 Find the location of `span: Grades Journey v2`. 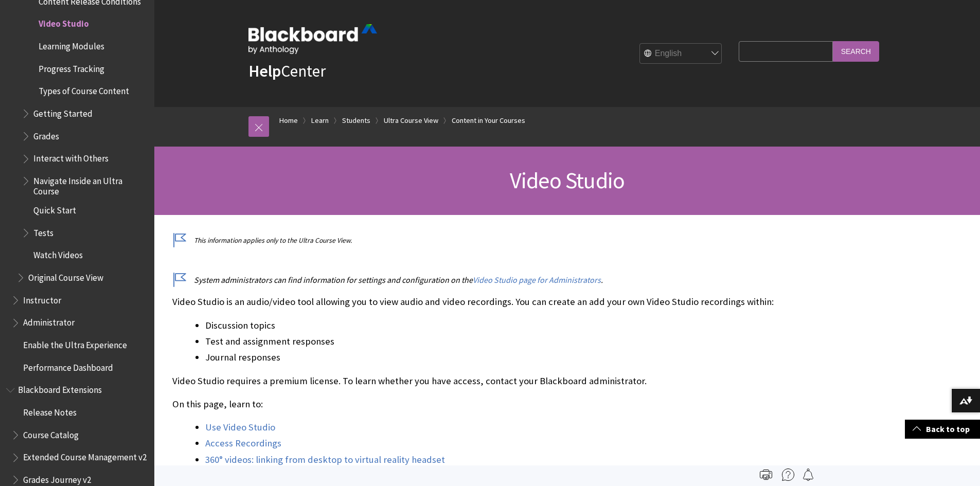

span: Grades Journey v2 is located at coordinates (57, 478).